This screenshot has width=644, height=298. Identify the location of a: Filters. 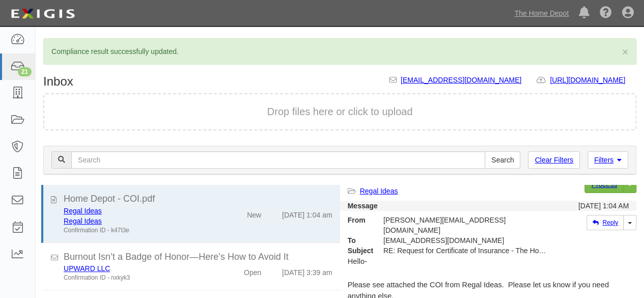
(608, 160).